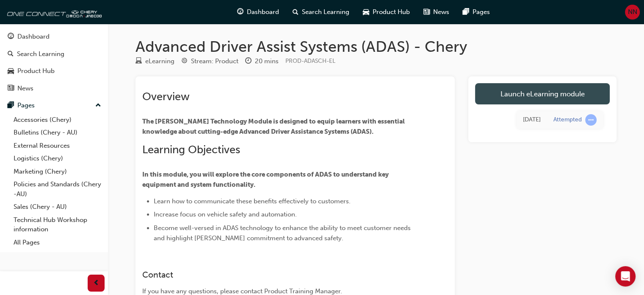  Describe the element at coordinates (26, 105) in the screenshot. I see `div: Pages` at that location.